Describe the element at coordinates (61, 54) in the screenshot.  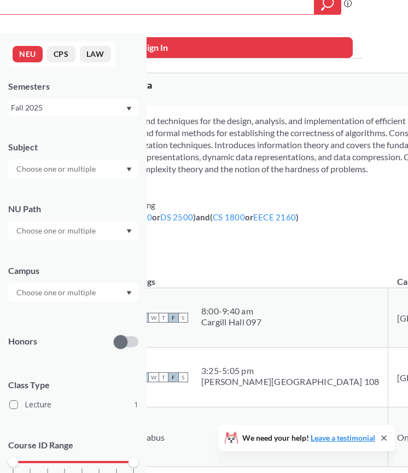
I see `button: CPS` at that location.